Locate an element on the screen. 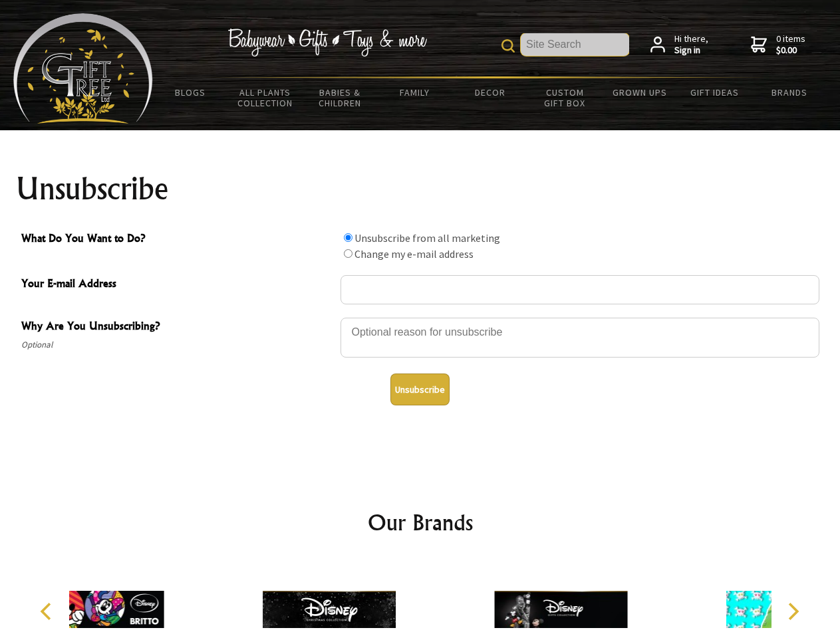 The height and width of the screenshot is (638, 840). h1: Unsubscribe is located at coordinates (420, 189).